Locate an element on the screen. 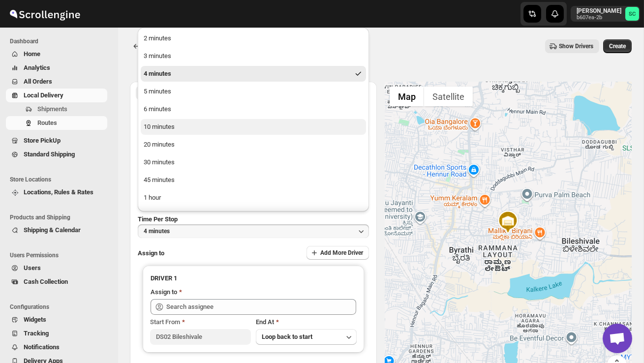  text: SC is located at coordinates (632, 14).